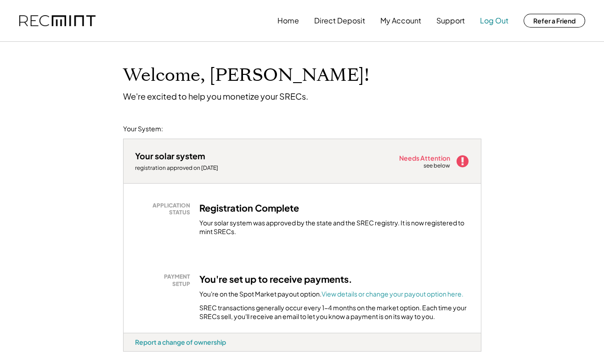  Describe the element at coordinates (334, 312) in the screenshot. I see `div: SREC transactions generally occur every 1-4 months on the market option. Each time your SRECs sel...` at that location.